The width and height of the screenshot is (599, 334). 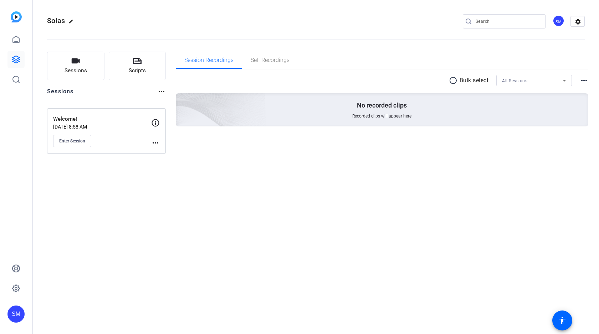 What do you see at coordinates (76, 71) in the screenshot?
I see `span: Sessions` at bounding box center [76, 71].